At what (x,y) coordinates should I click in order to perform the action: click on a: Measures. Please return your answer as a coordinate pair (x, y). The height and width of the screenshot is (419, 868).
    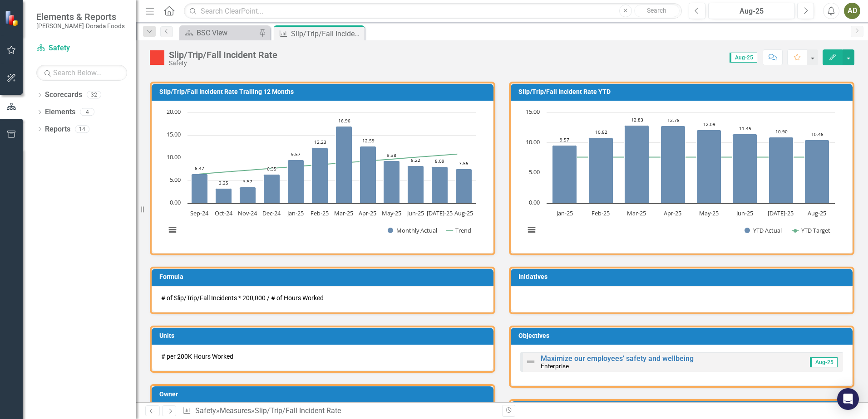
    Looking at the image, I should click on (235, 410).